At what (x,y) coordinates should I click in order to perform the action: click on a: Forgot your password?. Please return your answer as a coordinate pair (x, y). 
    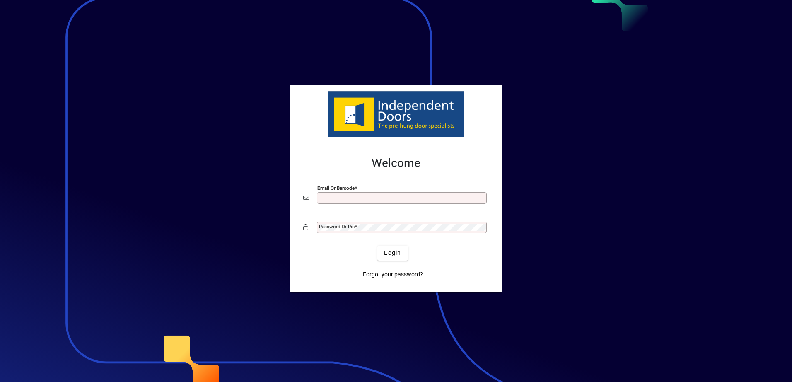
    Looking at the image, I should click on (393, 275).